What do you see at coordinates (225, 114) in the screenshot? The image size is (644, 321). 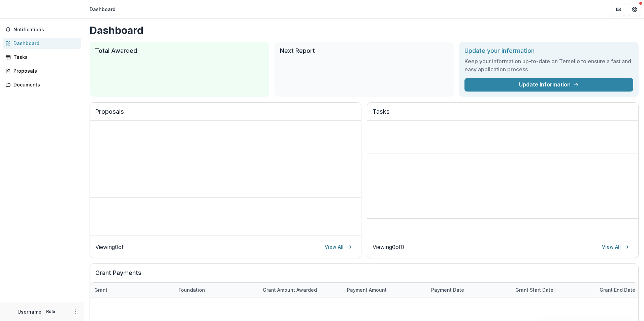 I see `h2: Proposals` at bounding box center [225, 114].